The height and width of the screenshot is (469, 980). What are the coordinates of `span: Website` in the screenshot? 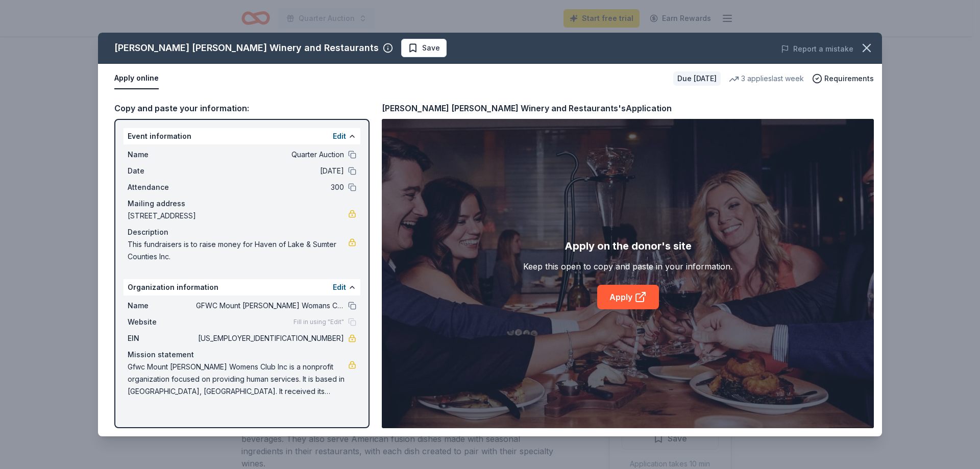 It's located at (162, 322).